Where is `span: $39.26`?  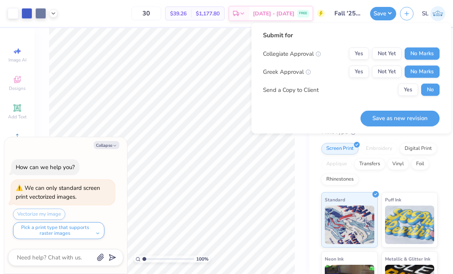
span: $39.26 is located at coordinates (178, 13).